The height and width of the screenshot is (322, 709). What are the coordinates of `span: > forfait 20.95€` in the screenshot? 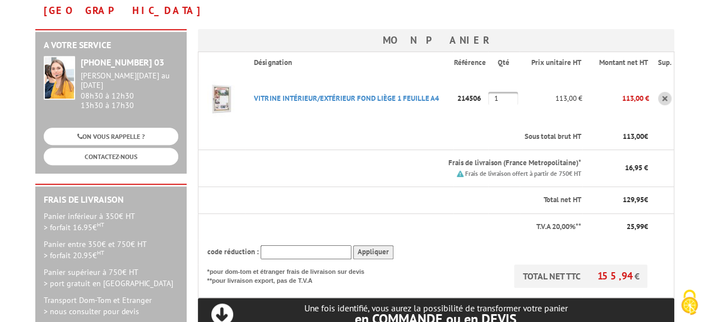 It's located at (74, 256).